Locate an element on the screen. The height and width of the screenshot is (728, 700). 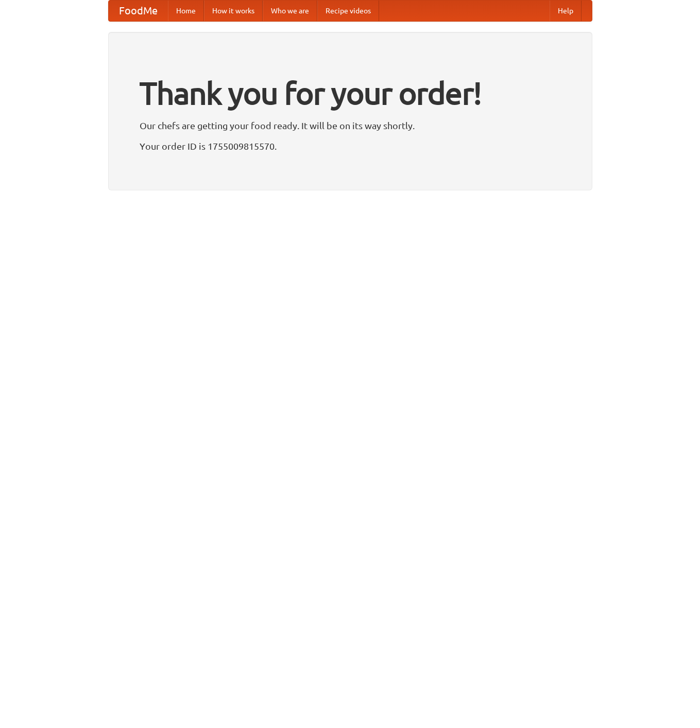
a: FoodMe is located at coordinates (138, 10).